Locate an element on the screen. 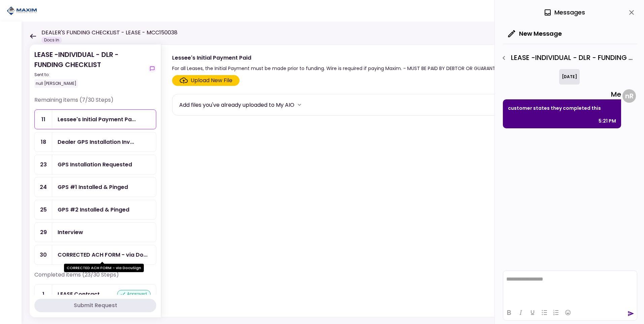 The image size is (644, 324). img: Partner icon is located at coordinates (22, 11).